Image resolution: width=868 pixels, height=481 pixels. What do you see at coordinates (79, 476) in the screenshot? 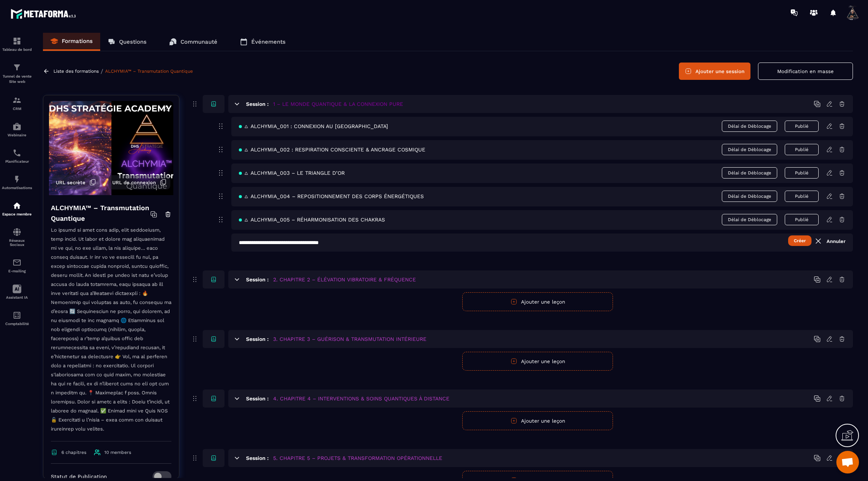
I see `p: Statut de Publication` at bounding box center [79, 476].